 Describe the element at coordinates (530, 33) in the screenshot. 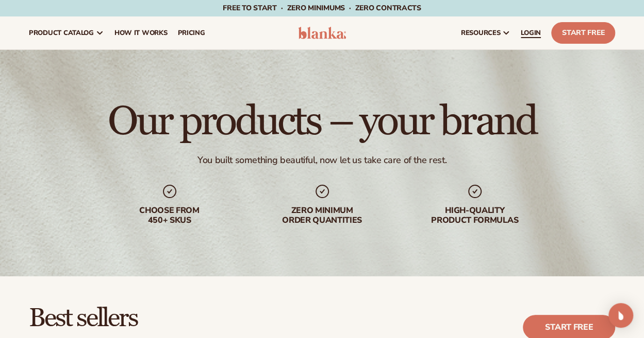

I see `span: LOGIN` at that location.